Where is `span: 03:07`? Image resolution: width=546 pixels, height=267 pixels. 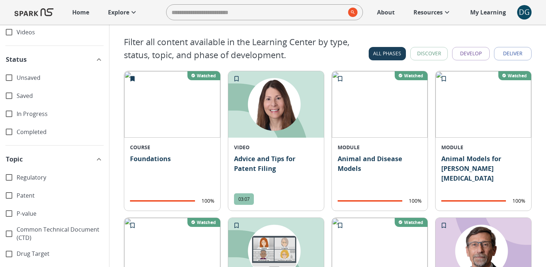 span: 03:07 is located at coordinates (244, 199).